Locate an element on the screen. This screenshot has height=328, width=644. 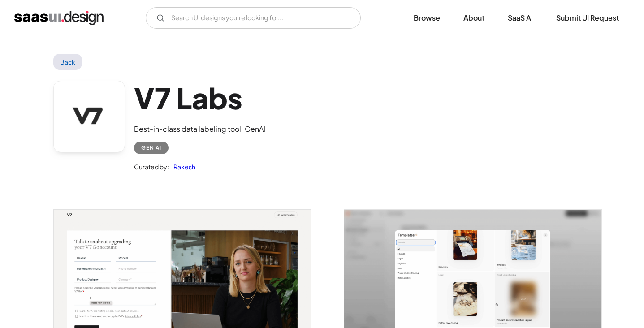
input: Search UI designs you're looking for... is located at coordinates (253, 18).